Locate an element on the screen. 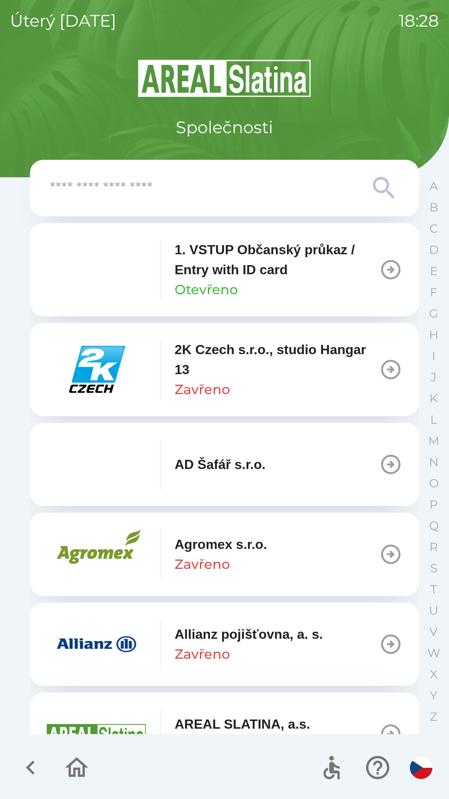 The height and width of the screenshot is (799, 449). p: Y is located at coordinates (434, 695).